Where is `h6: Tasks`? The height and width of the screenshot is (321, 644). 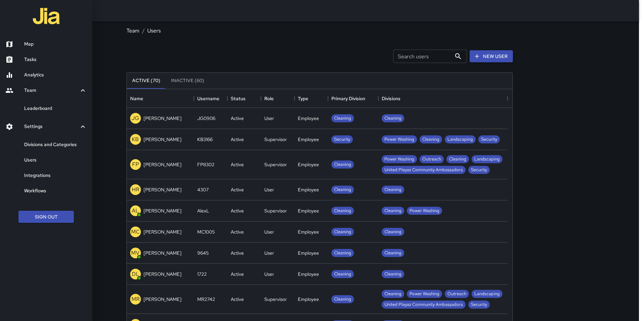 h6: Tasks is located at coordinates (55, 60).